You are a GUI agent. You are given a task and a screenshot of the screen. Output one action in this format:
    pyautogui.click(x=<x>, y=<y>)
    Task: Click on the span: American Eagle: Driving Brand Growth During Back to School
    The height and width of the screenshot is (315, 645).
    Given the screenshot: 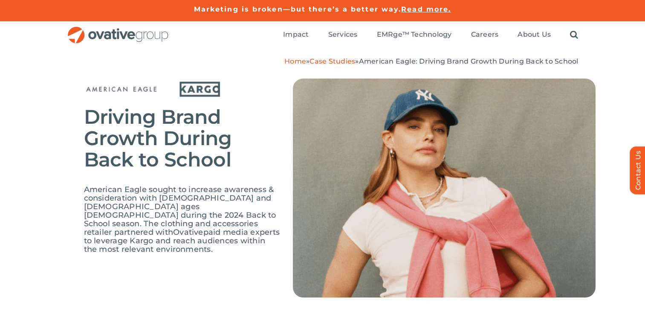 What is the action you would take?
    pyautogui.click(x=469, y=61)
    